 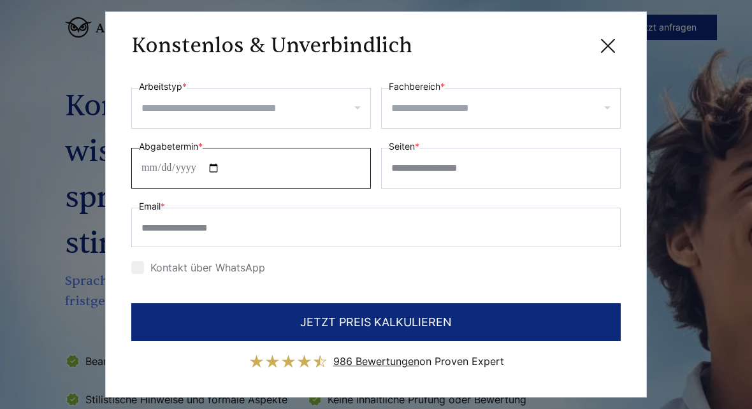 What do you see at coordinates (198, 268) in the screenshot?
I see `label: Kontakt über WhatsApp` at bounding box center [198, 268].